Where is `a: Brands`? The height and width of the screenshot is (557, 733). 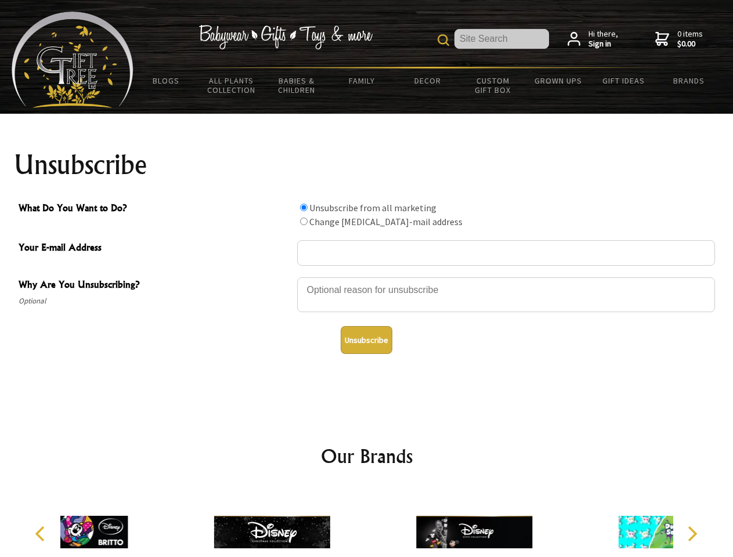 a: Brands is located at coordinates (689, 81).